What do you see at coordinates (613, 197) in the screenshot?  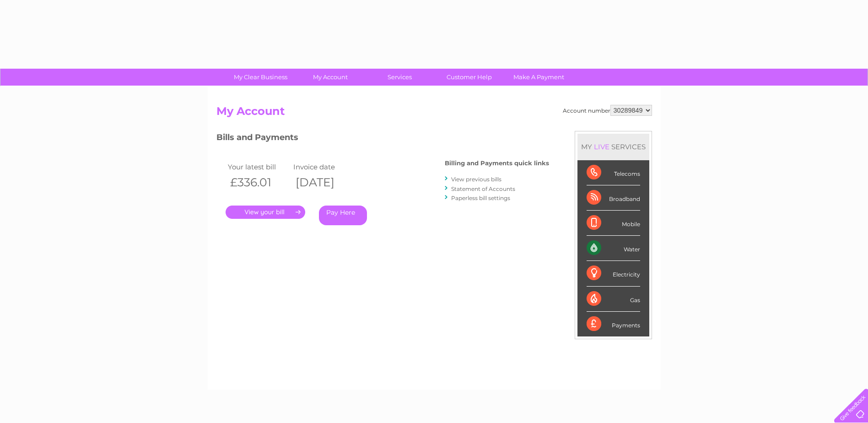 I see `div: Broadband` at bounding box center [613, 197].